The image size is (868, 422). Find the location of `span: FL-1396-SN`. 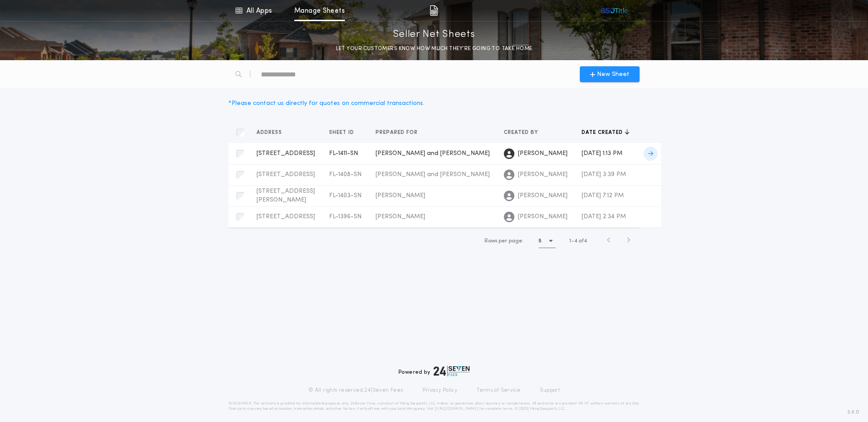

span: FL-1396-SN is located at coordinates (345, 217).